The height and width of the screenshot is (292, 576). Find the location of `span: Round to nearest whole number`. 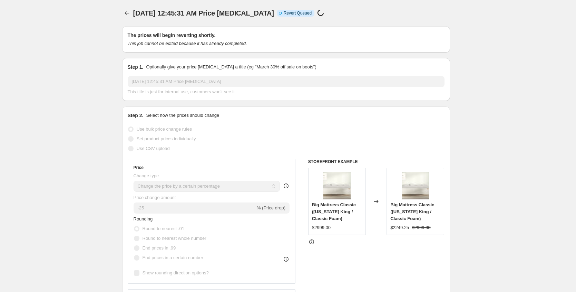

span: Round to nearest whole number is located at coordinates (174, 238).